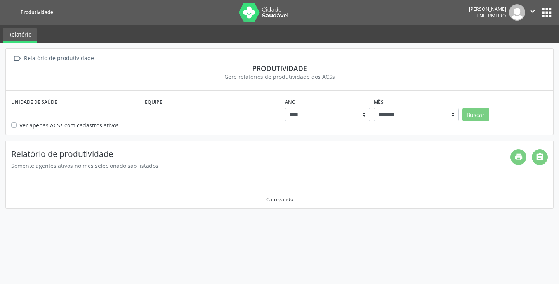 This screenshot has width=559, height=284. What do you see at coordinates (517, 12) in the screenshot?
I see `img: img` at bounding box center [517, 12].